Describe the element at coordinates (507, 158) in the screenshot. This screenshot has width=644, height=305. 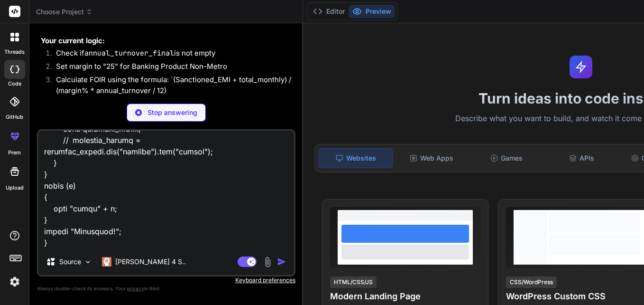
I see `div: Games` at that location.